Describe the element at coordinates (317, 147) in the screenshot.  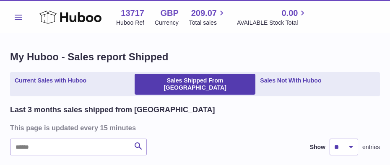
I see `label: Show` at that location.